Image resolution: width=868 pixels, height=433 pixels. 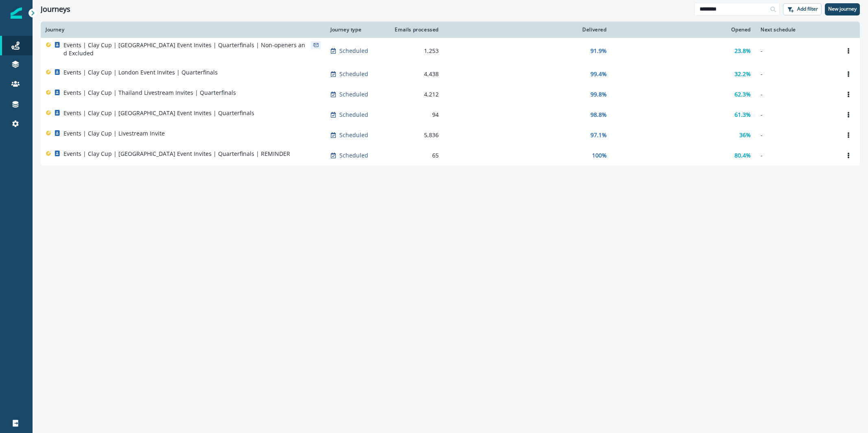 I want to click on a: Events | Clay Cup | Thailand Livestream Invites | QuarterfinalsScheduled4,21299.8%62.3%-Options, so click(x=450, y=94).